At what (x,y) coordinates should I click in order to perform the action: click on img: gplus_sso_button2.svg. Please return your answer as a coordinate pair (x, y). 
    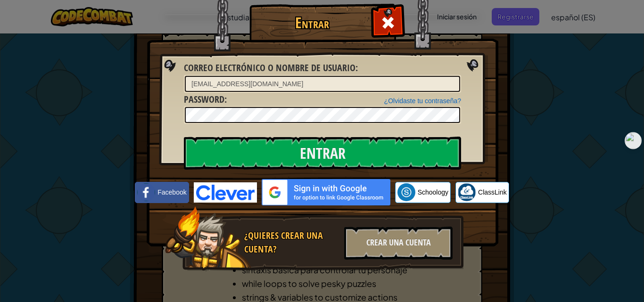
    Looking at the image, I should click on (326, 192).